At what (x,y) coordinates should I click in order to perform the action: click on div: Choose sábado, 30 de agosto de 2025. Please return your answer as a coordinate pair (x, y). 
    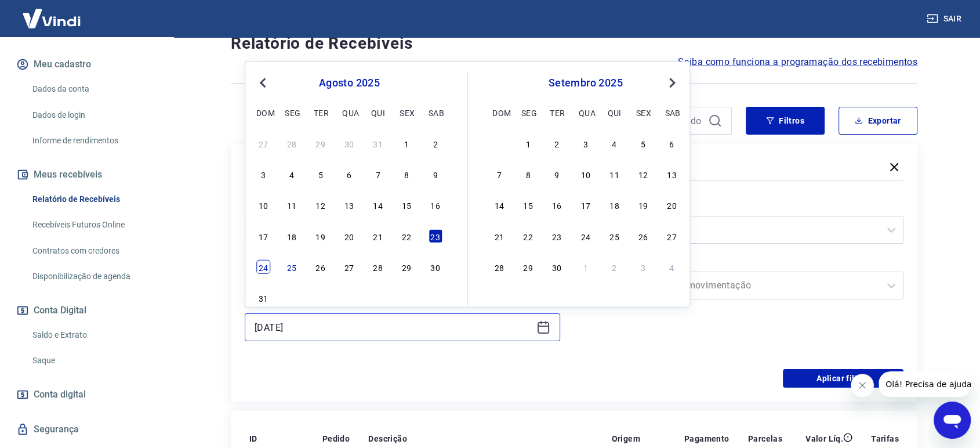
    Looking at the image, I should click on (436, 267).